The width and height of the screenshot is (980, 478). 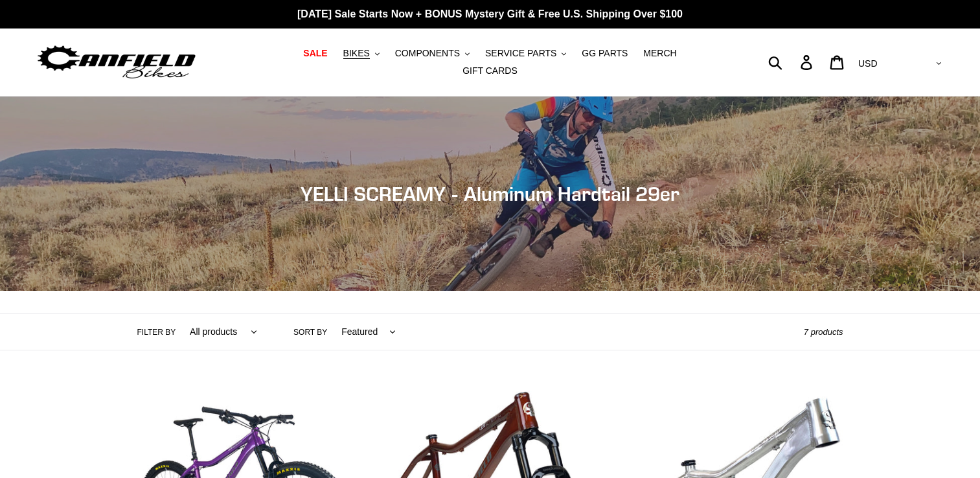 What do you see at coordinates (604, 53) in the screenshot?
I see `a: GG PARTS` at bounding box center [604, 53].